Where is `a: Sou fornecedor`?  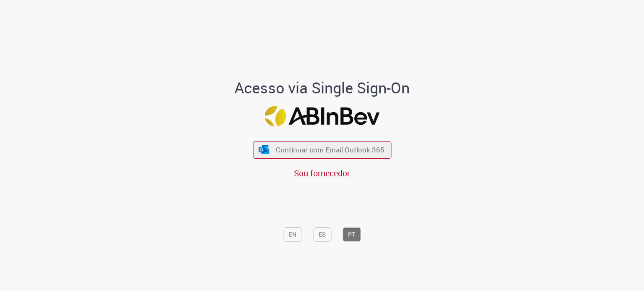
a: Sou fornecedor is located at coordinates (322, 173).